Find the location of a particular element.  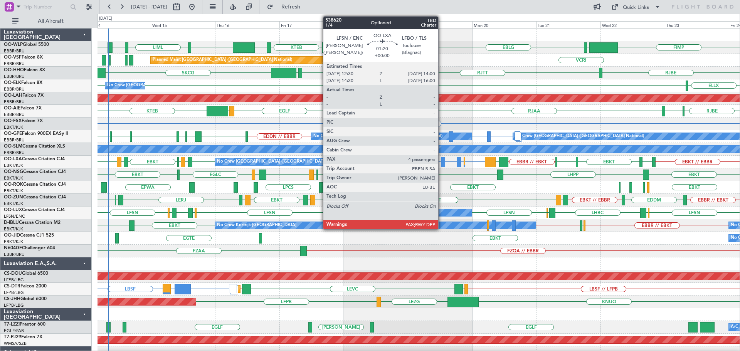

span: OO-ROK is located at coordinates (13, 185).